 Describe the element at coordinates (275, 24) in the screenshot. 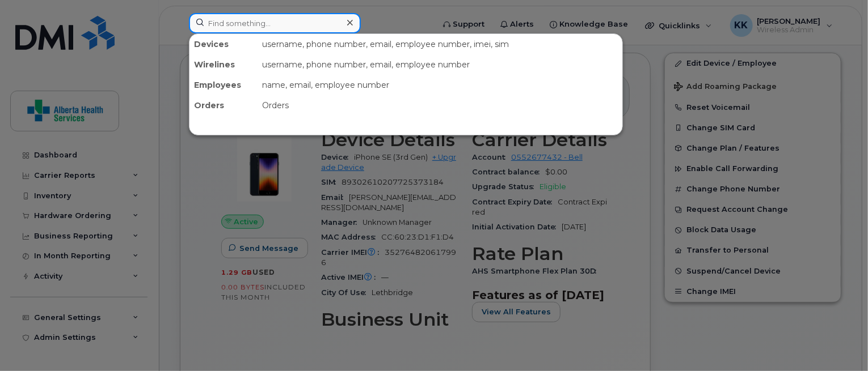

I see `input: Find something...` at that location.